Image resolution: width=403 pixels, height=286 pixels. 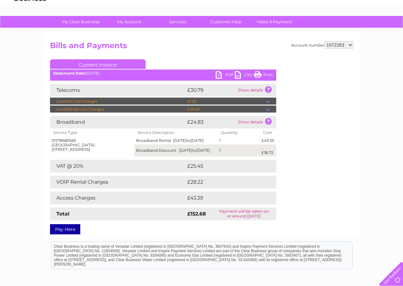 I want to click on td: £24.83, so click(x=211, y=122).